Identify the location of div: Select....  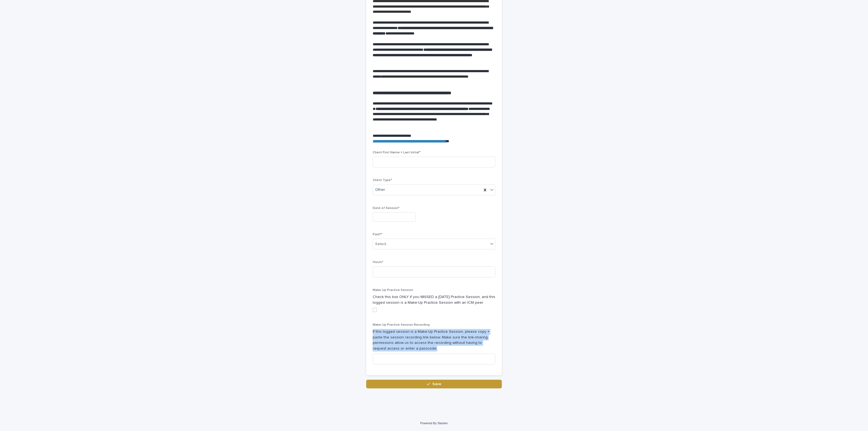
(382, 244).